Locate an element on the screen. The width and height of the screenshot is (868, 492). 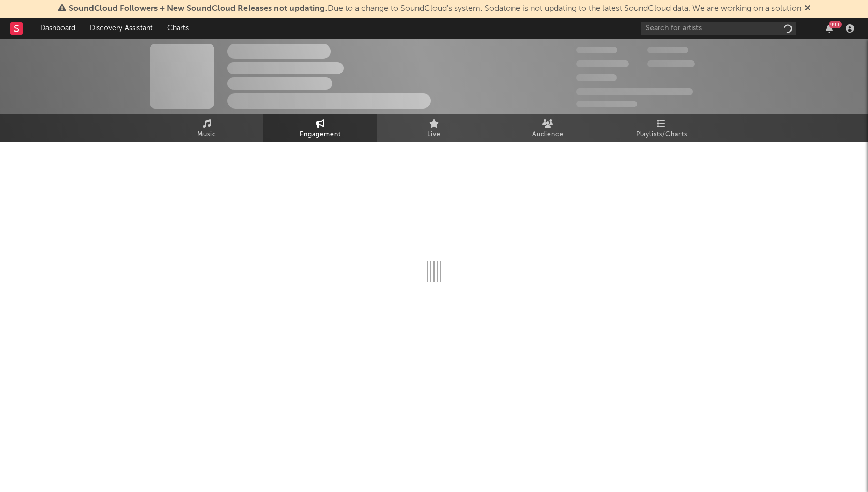
span: Music is located at coordinates (206, 135).